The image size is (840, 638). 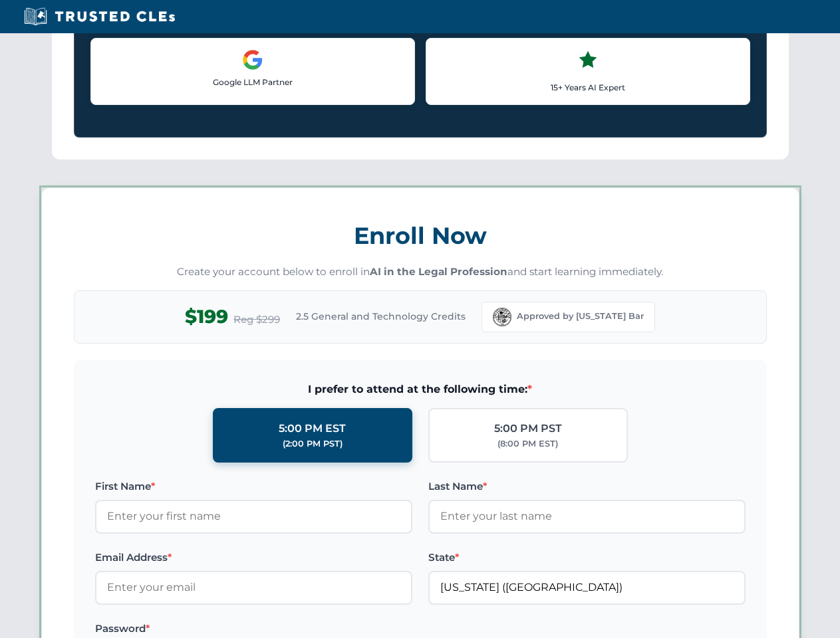 I want to click on div: (2:00 PM PST), so click(x=312, y=444).